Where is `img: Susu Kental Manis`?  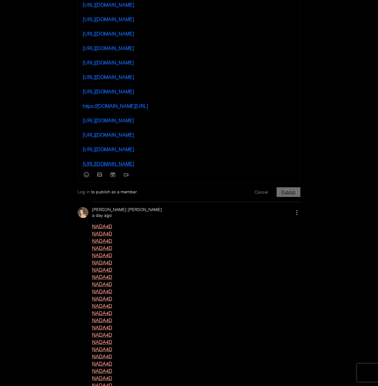
img: Susu Kental Manis is located at coordinates (83, 212).